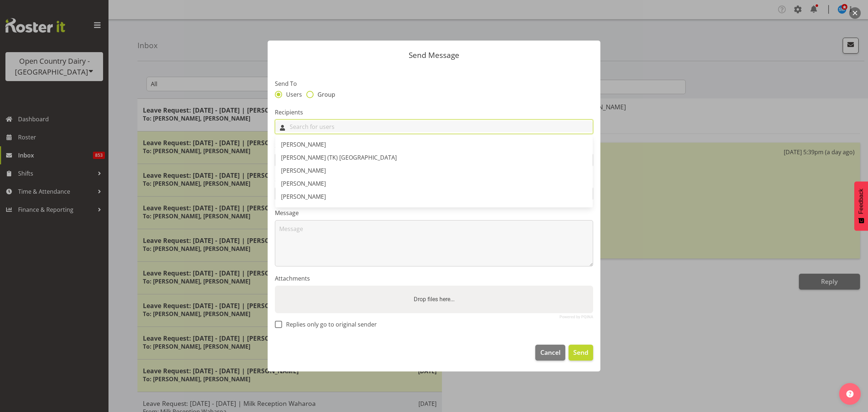  I want to click on label: Subject, so click(434, 179).